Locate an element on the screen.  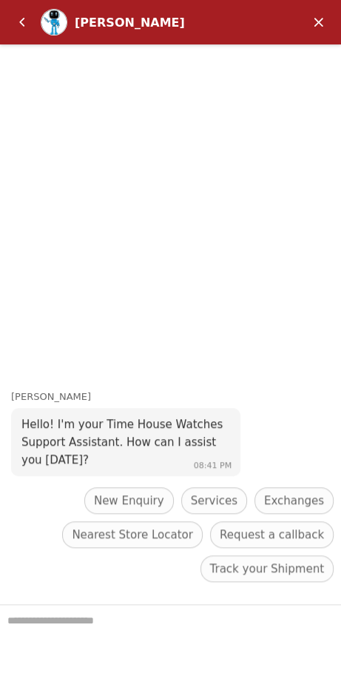
span: Track your Shipment is located at coordinates (267, 568).